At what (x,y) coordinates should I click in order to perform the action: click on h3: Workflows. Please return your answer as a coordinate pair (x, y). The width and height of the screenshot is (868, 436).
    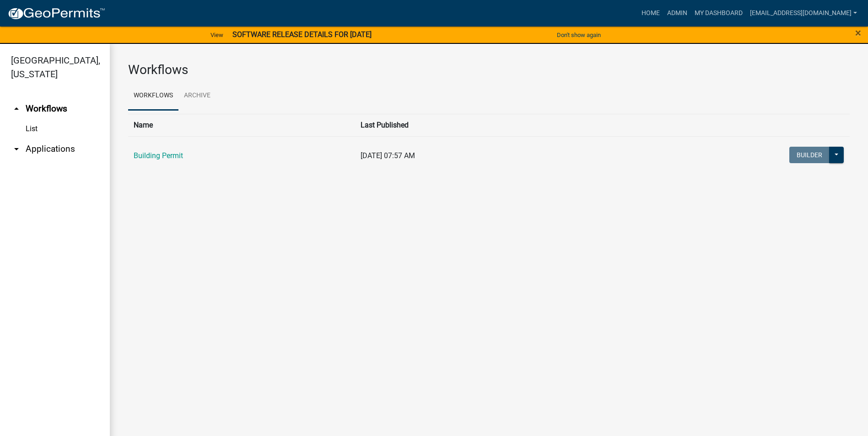
    Looking at the image, I should click on (489, 70).